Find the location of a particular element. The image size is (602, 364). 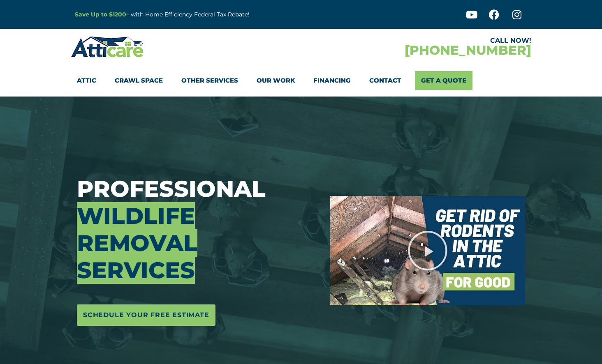

a: Crawl Space is located at coordinates (139, 80).